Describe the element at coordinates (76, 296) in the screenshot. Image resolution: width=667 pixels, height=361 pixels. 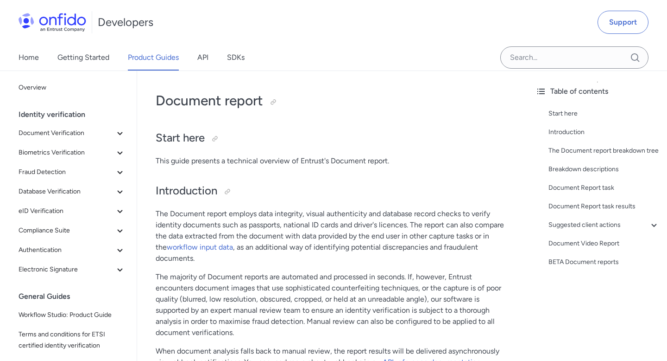
I see `div: General Guides` at that location.